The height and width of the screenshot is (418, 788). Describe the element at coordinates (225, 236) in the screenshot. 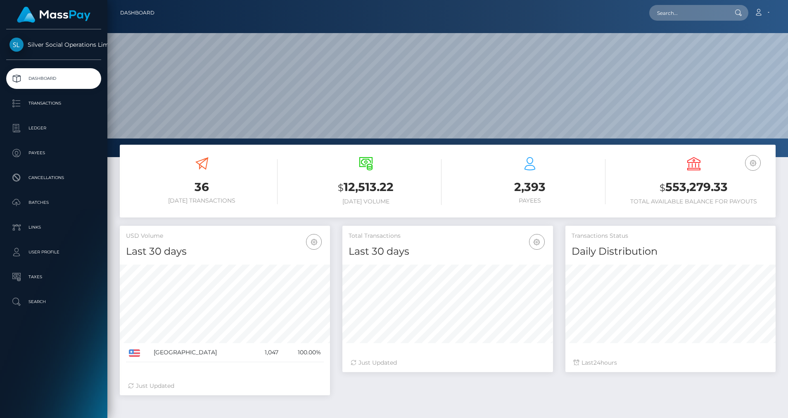

I see `h5: USD Volume` at that location.